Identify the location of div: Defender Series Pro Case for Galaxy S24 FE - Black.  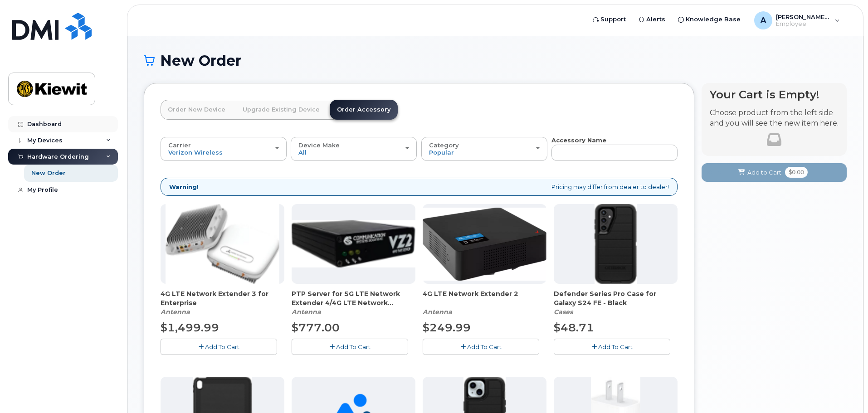
(615, 303).